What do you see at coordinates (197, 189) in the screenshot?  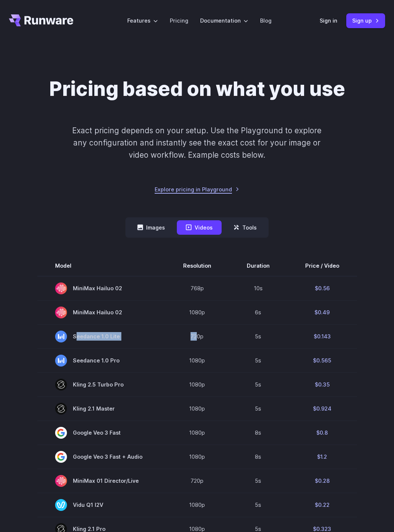 I see `a: Explore pricing in Playground` at bounding box center [197, 189].